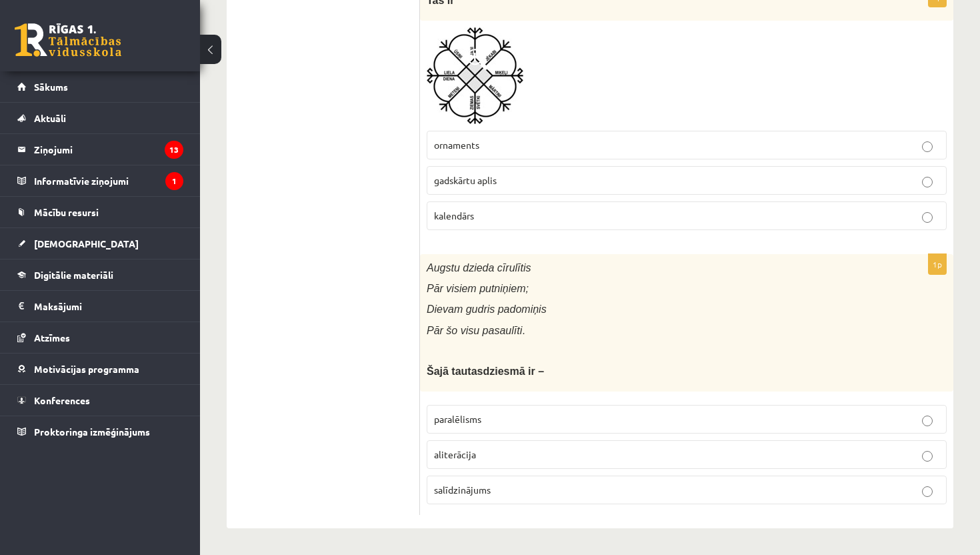  I want to click on span: Augstu dzieda cīrulītis, so click(479, 267).